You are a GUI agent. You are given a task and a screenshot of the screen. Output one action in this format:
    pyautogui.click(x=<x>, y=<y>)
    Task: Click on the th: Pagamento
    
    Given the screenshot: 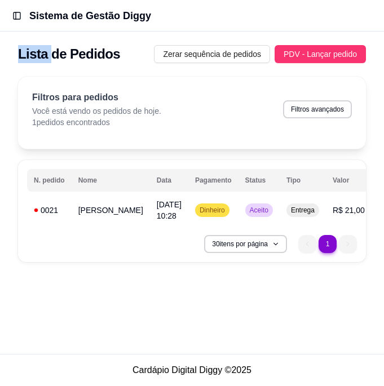 What is the action you would take?
    pyautogui.click(x=213, y=180)
    